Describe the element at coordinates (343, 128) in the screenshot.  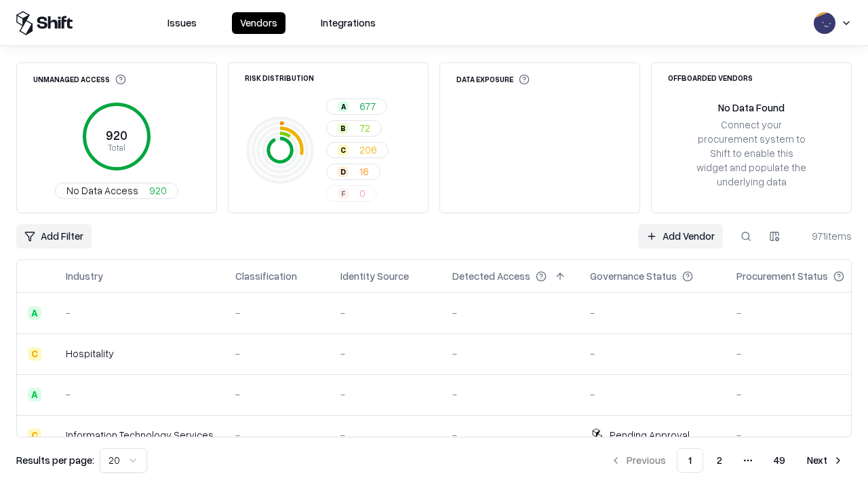
I see `div: B` at that location.